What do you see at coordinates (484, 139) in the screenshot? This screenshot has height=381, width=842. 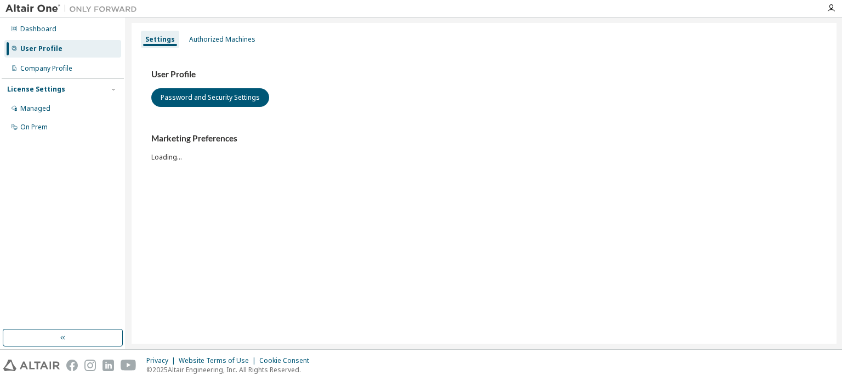 I see `h3: Marketing Preferences` at bounding box center [484, 139].